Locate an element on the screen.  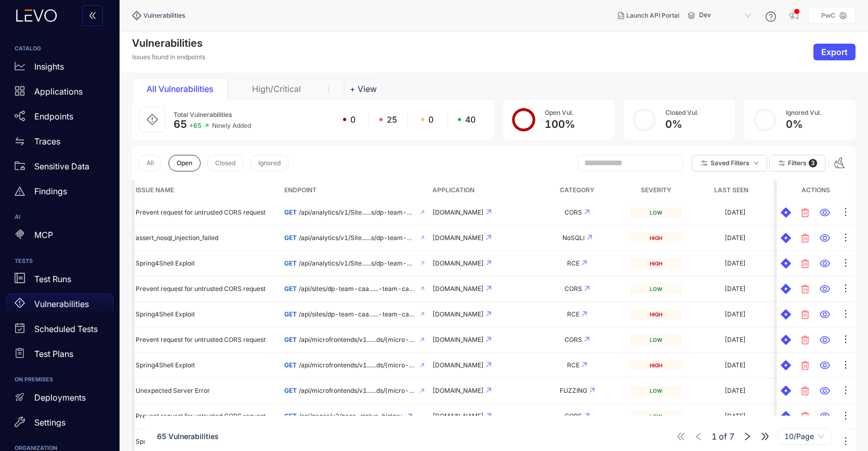
a: Vulnerabilities is located at coordinates (60, 306).